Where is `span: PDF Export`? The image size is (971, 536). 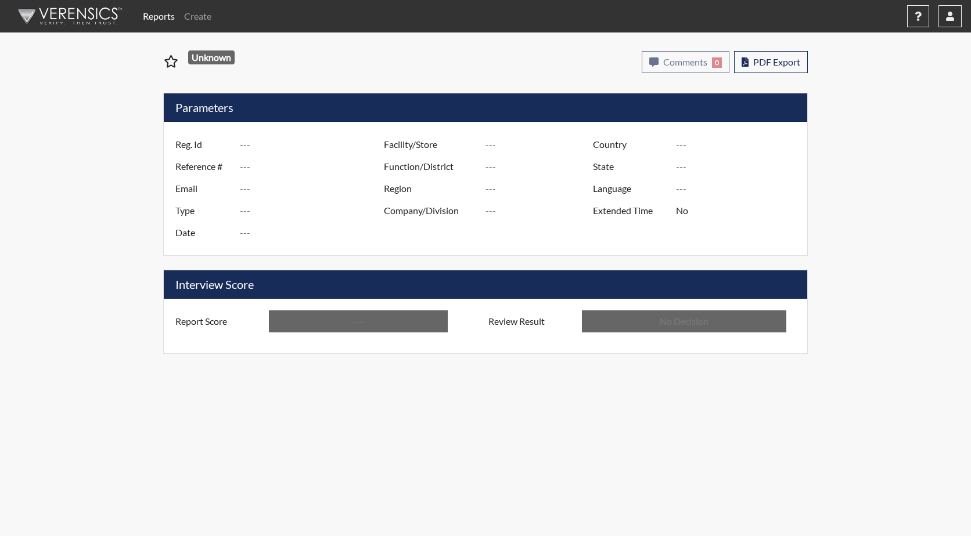 span: PDF Export is located at coordinates (776, 62).